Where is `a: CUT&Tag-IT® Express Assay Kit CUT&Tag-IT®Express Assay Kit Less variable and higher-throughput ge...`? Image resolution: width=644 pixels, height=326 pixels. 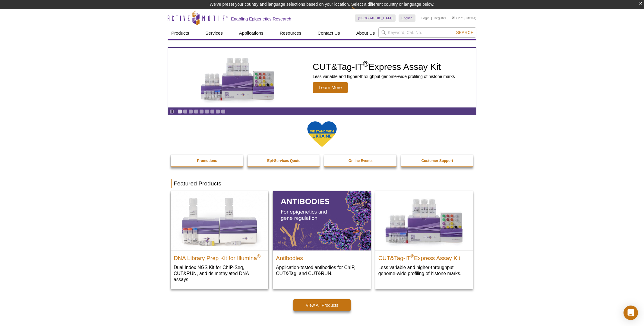
a: CUT&Tag-IT® Express Assay Kit CUT&Tag-IT®Express Assay Kit Less variable and higher-throughput ge... is located at coordinates (424, 237).